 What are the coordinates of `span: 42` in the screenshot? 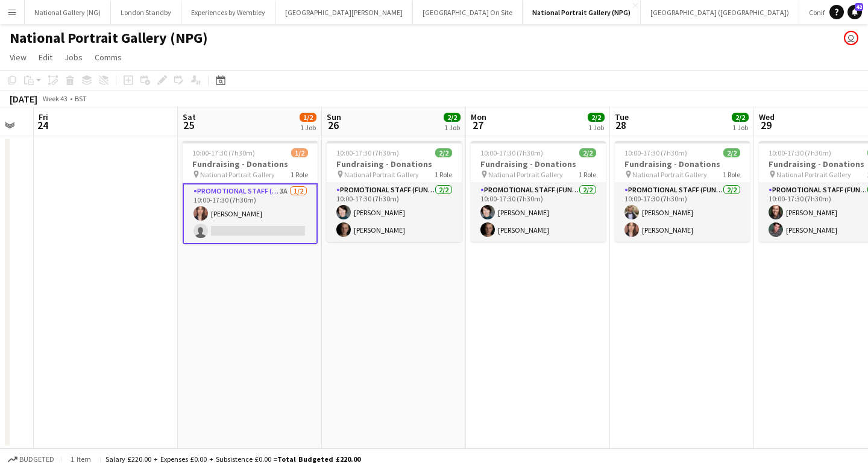 It's located at (859, 7).